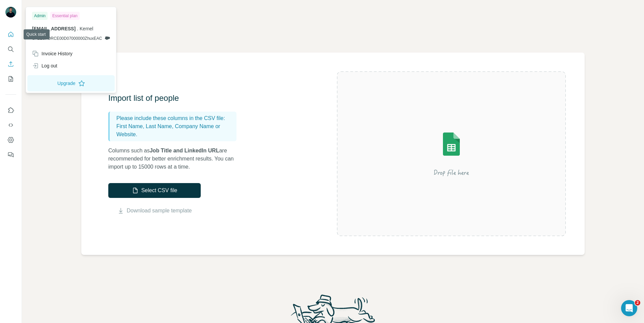 This screenshot has width=644, height=323. I want to click on button: Dashboard, so click(11, 140).